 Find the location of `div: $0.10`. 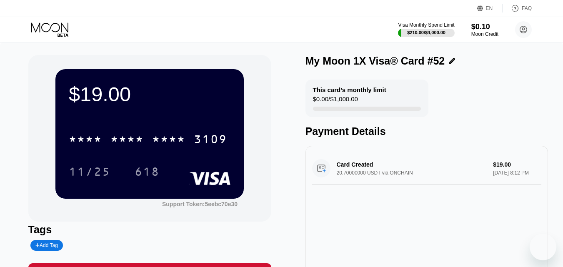

div: $0.10 is located at coordinates (485, 27).